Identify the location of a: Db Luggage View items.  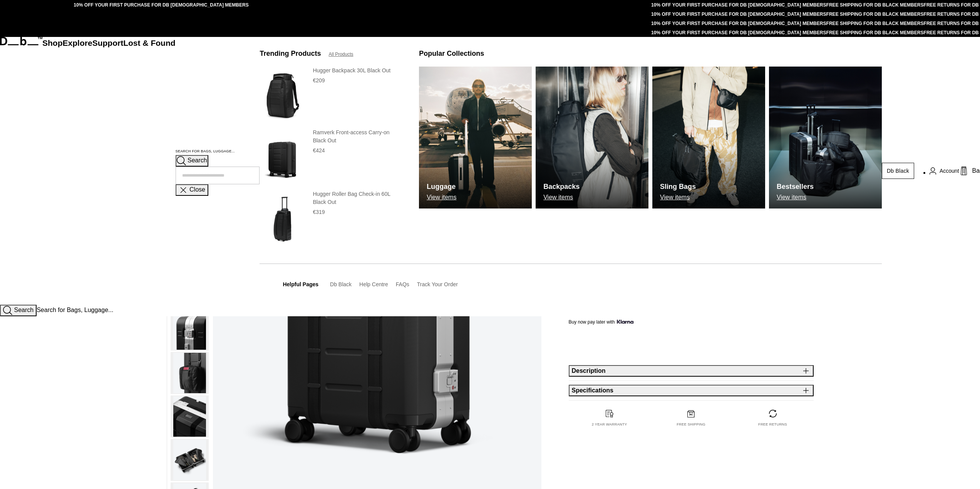
(475, 138).